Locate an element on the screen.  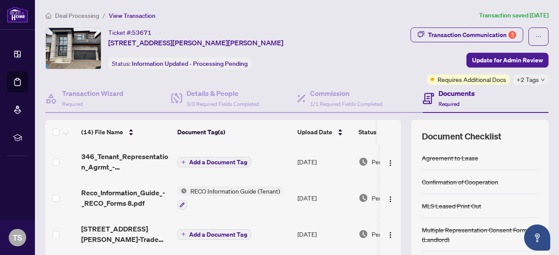
span: Requires Additional Docs is located at coordinates (472, 79).